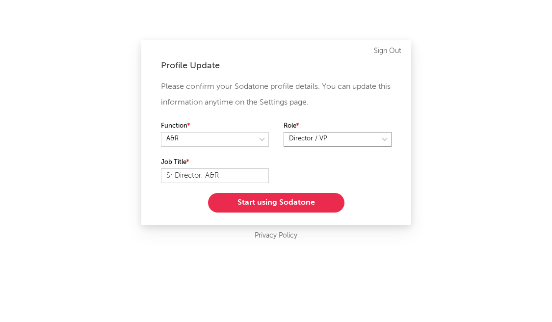 The image size is (552, 322). Describe the element at coordinates (276, 203) in the screenshot. I see `button: Start using Sodatone` at that location.